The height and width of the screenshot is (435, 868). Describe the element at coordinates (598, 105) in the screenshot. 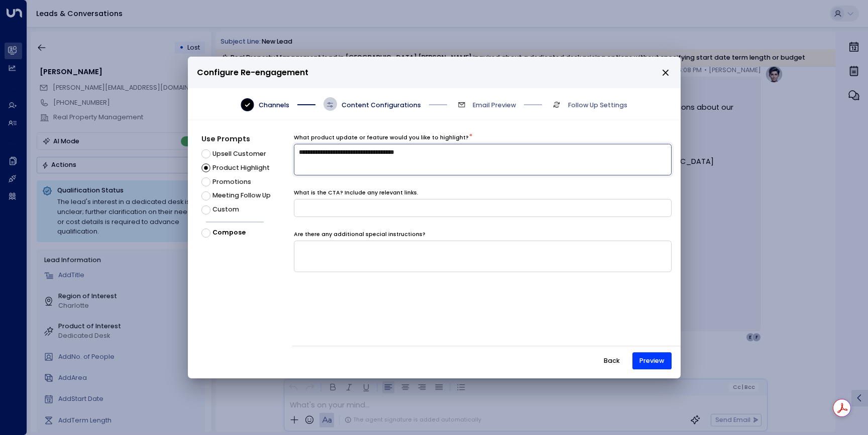

I see `span: Follow Up Settings` at that location.